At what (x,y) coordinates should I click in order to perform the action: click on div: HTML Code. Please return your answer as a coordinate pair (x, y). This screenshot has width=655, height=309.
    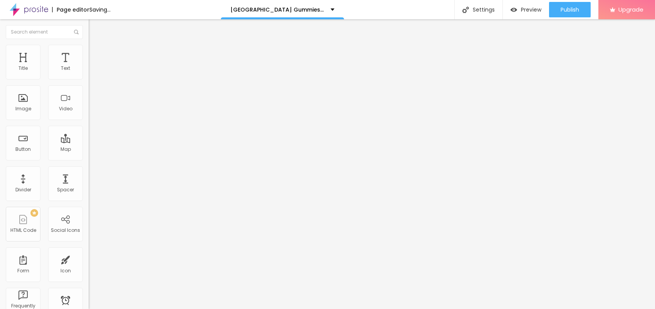
    Looking at the image, I should click on (23, 230).